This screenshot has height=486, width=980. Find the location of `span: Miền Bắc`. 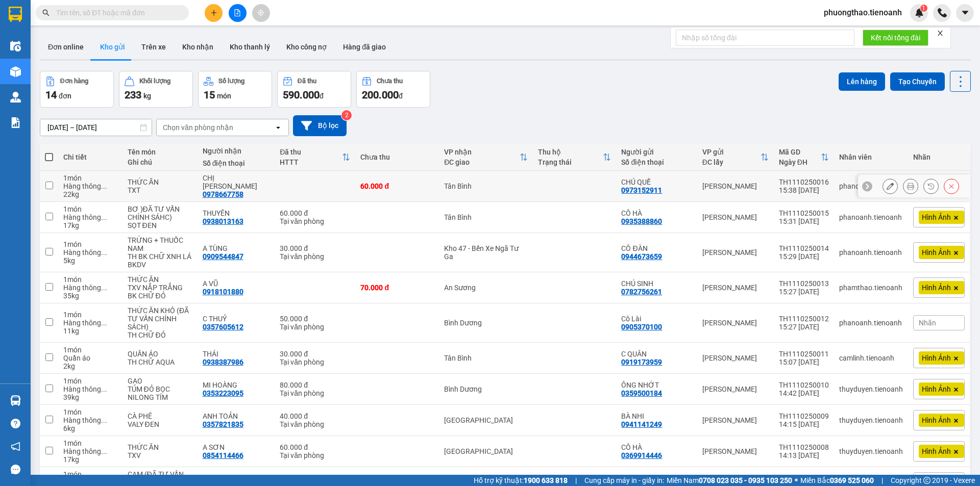

span: Miền Bắc is located at coordinates (837, 480).